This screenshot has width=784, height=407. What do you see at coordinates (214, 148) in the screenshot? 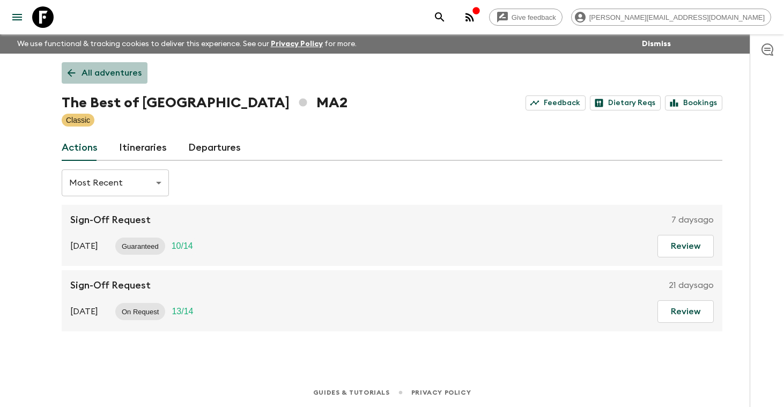
I see `a: Departures` at bounding box center [214, 148].